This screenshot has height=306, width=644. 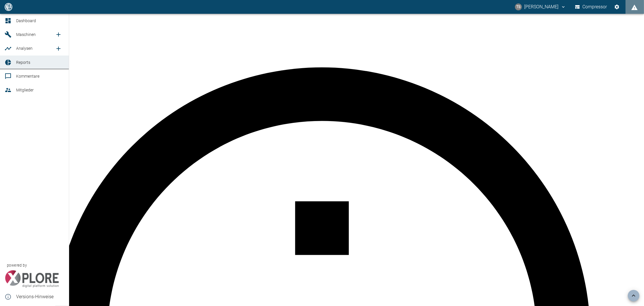 What do you see at coordinates (23, 62) in the screenshot?
I see `span: Reports` at bounding box center [23, 62].